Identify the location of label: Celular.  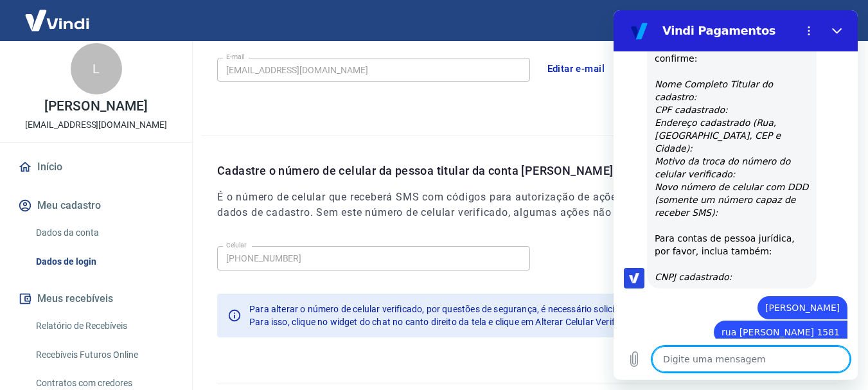
(236, 245).